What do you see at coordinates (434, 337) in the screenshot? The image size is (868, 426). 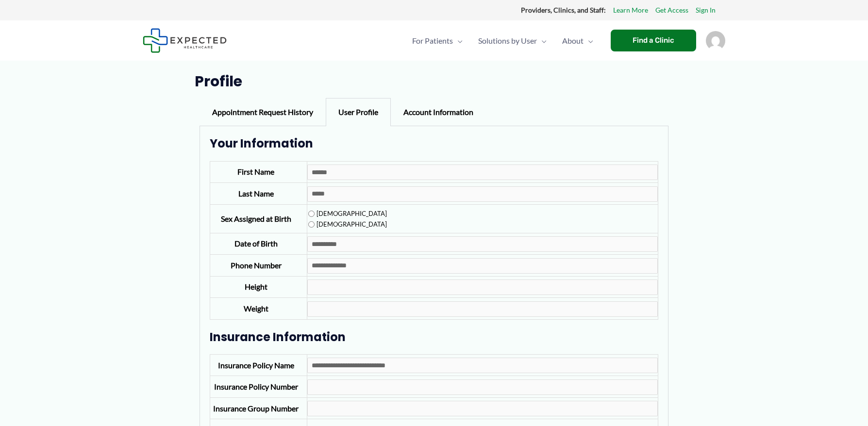 I see `h3: Insurance Information` at bounding box center [434, 337].